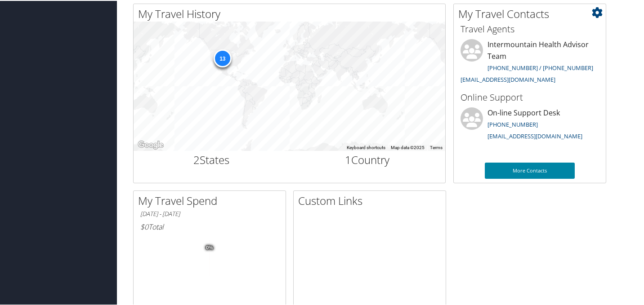 The height and width of the screenshot is (305, 644). What do you see at coordinates (348, 159) in the screenshot?
I see `span: 1` at bounding box center [348, 159].